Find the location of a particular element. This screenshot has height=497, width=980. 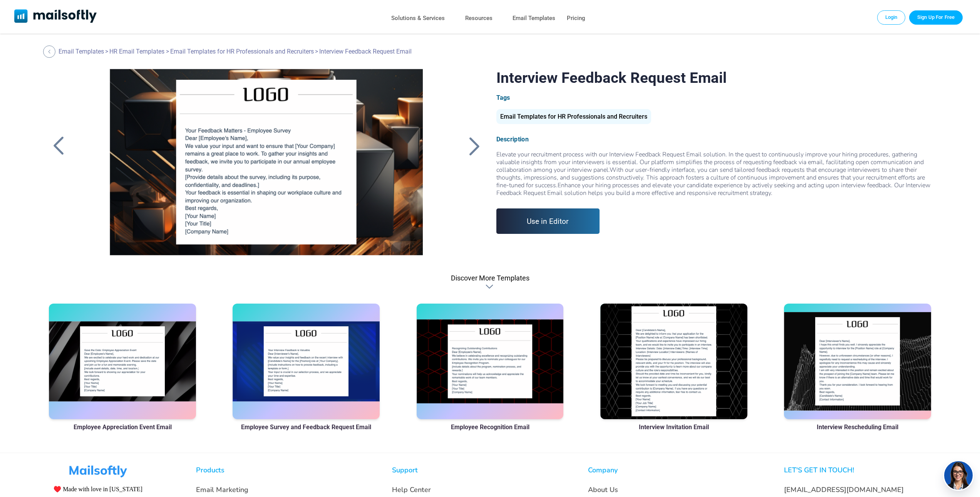

h1: Interview Feedback Request Email is located at coordinates (714, 77).